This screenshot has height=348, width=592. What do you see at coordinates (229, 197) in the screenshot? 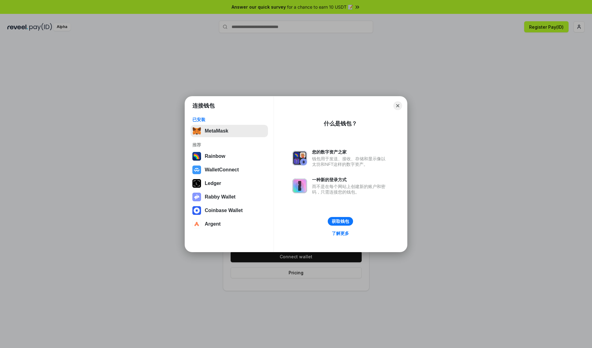
I see `button: Rabby Wallet` at bounding box center [229, 197].